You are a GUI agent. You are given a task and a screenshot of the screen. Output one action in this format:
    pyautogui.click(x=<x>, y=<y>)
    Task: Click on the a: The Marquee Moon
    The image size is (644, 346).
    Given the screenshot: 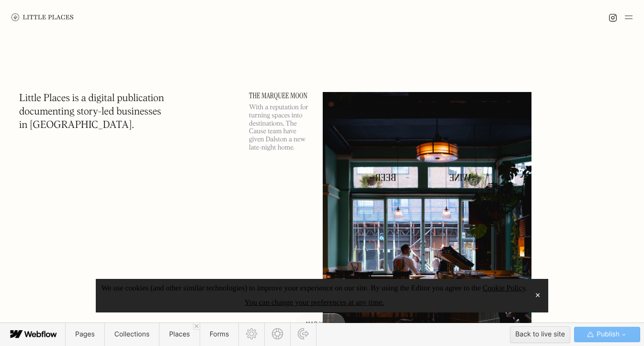 What is the action you would take?
    pyautogui.click(x=280, y=96)
    